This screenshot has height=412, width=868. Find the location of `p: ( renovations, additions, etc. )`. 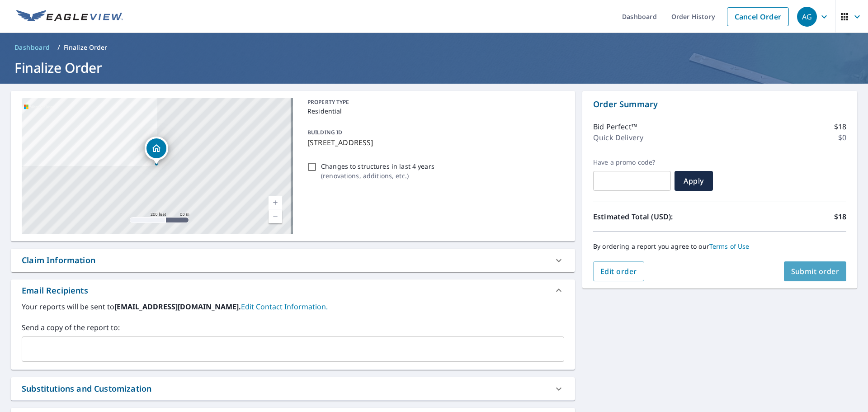

p: ( renovations, additions, etc. ) is located at coordinates (377, 175).